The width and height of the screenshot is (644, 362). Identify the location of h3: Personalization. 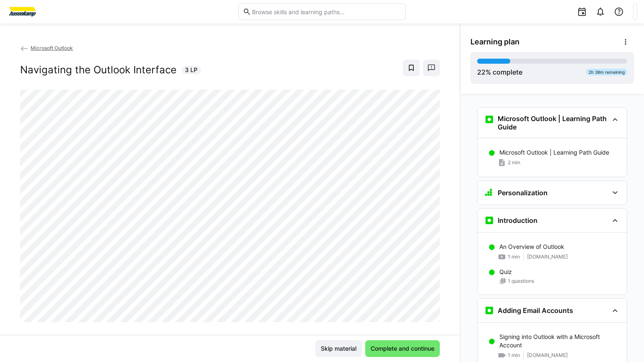
(522, 193).